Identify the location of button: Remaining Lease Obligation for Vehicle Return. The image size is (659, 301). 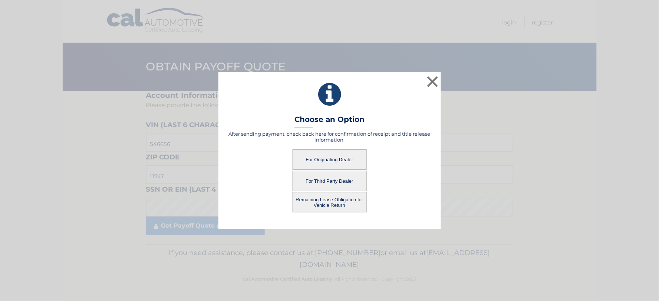
(330, 202).